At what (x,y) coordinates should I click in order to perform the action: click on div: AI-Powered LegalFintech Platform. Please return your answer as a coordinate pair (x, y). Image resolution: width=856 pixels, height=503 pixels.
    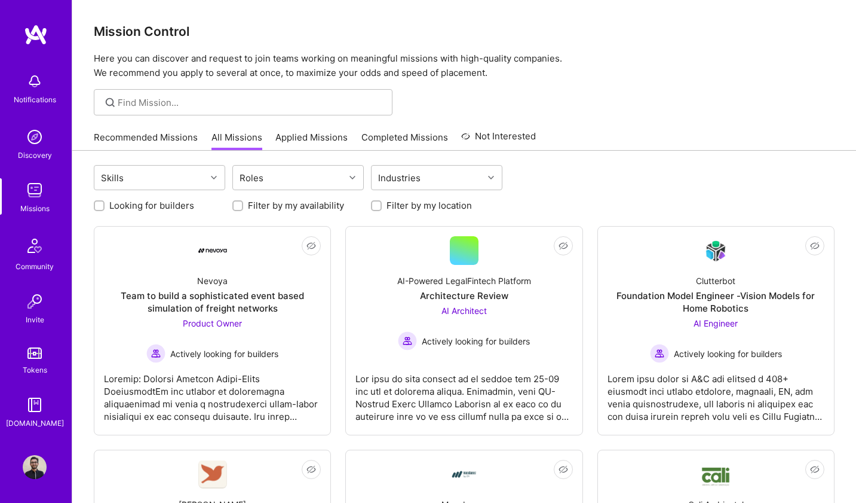
    Looking at the image, I should click on (464, 280).